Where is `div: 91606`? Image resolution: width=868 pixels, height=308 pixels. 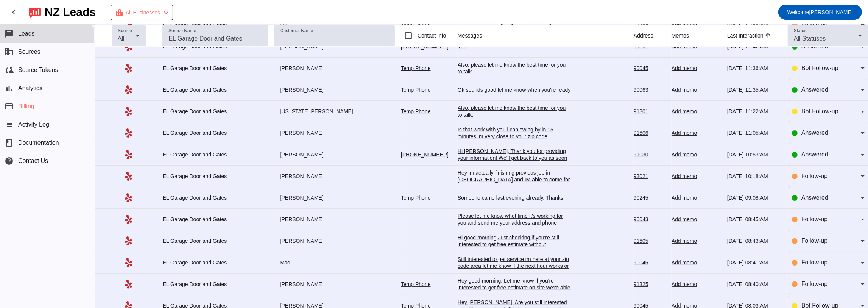
div: 91606 is located at coordinates (650, 133).